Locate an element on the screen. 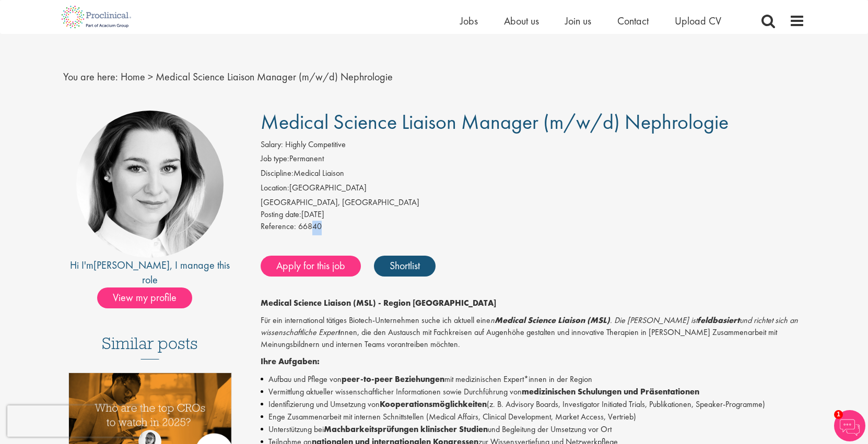 Image resolution: width=868 pixels, height=444 pixels. span: Jobs is located at coordinates (469, 21).